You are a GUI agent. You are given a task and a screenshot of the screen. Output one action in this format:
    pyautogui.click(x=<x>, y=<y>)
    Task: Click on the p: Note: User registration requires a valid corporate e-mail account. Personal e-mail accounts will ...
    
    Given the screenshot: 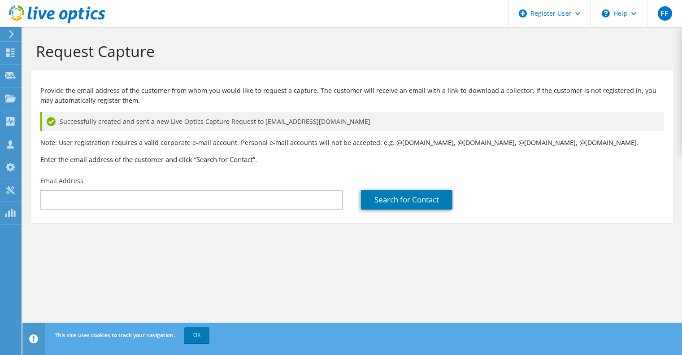 What is the action you would take?
    pyautogui.click(x=352, y=143)
    